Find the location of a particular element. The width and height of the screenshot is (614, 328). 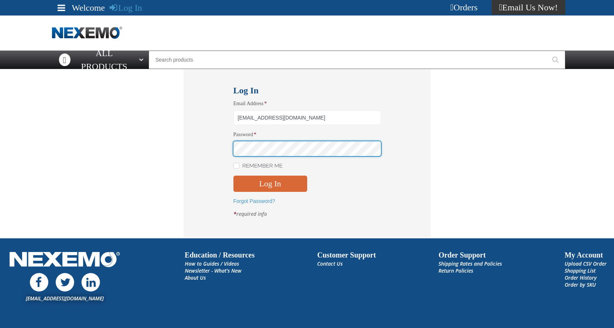

a: Order History is located at coordinates (581, 277).